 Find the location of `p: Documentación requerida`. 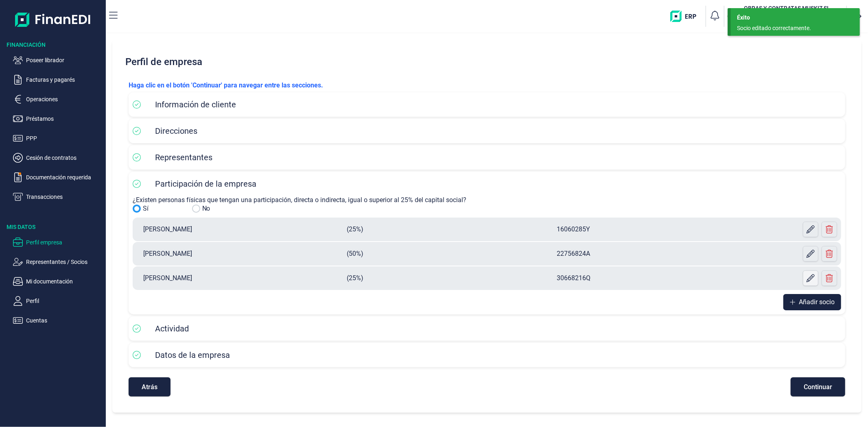

p: Documentación requerida is located at coordinates (64, 177).